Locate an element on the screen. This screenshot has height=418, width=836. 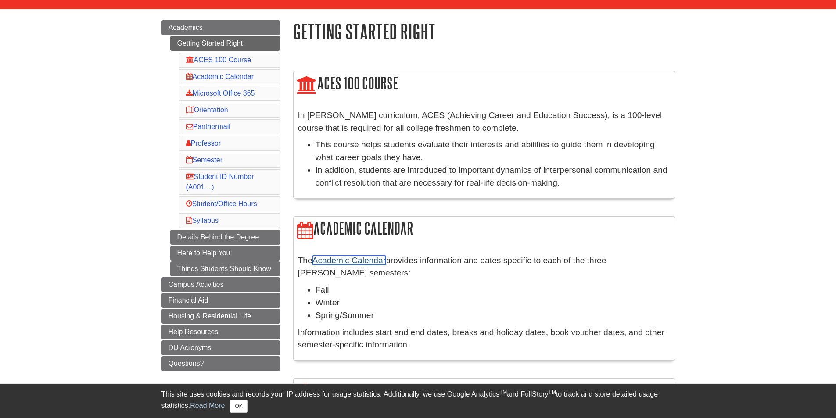
a: Syllabus is located at coordinates (202, 220).